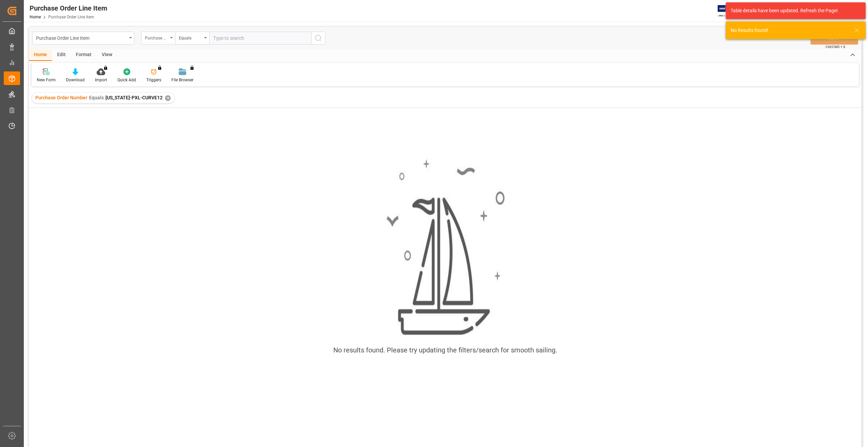 The image size is (868, 447). I want to click on div: No results found. Please try updating the filters/search for smooth sailing., so click(446, 350).